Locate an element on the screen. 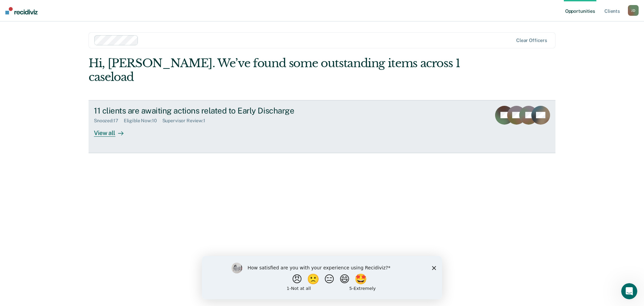 The width and height of the screenshot is (644, 306). button: 2 is located at coordinates (112, 23).